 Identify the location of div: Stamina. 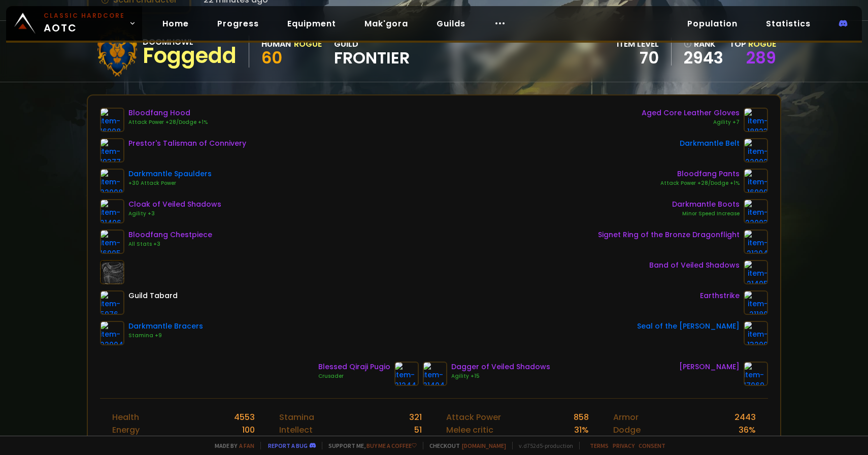
(296, 417).